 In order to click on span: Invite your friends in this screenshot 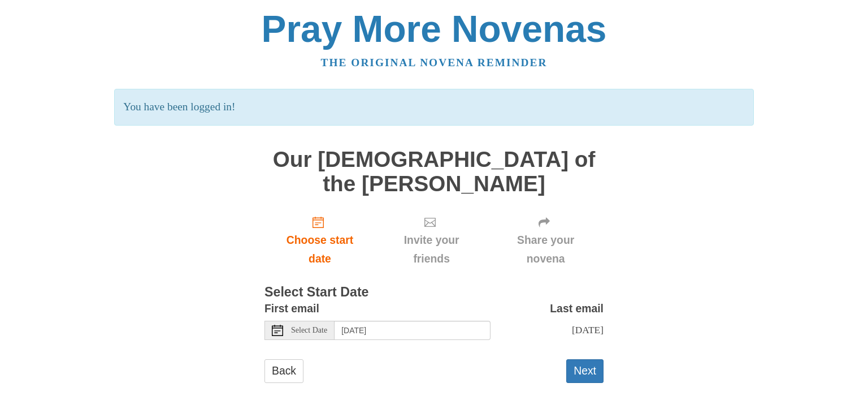, I will do `click(431, 249)`.